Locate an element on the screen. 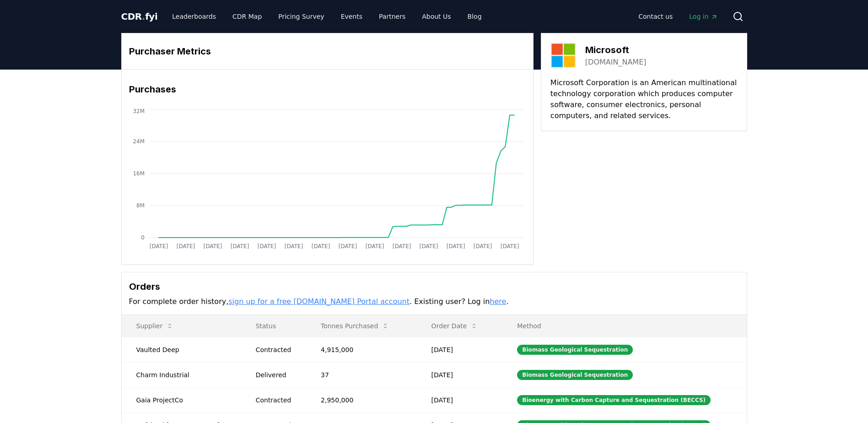 The image size is (868, 423). p: Status is located at coordinates (274, 326).